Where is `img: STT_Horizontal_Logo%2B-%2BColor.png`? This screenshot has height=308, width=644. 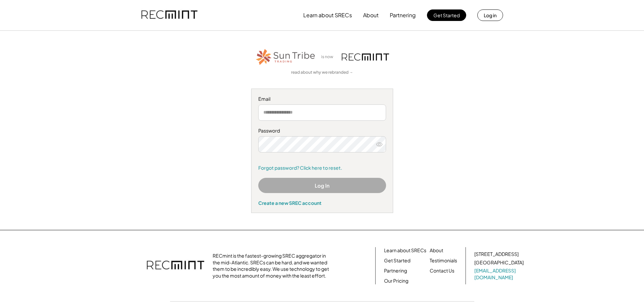 img: STT_Horizontal_Logo%2B-%2BColor.png is located at coordinates (286, 57).